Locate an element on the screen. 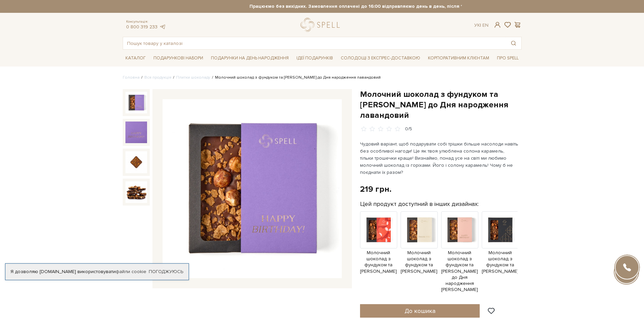 Image resolution: width=644 pixels, height=319 pixels. a: Плитки шоколаду is located at coordinates (193, 77).